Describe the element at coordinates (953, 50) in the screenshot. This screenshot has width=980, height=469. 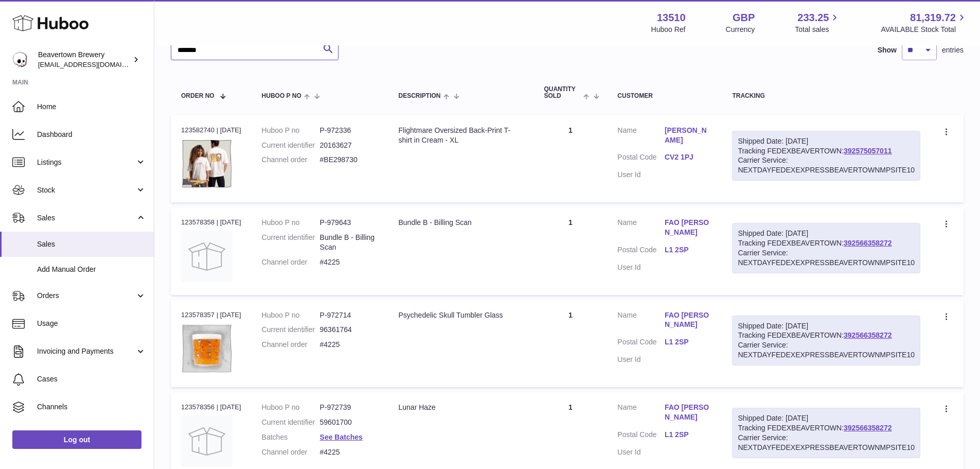
I see `span: entries` at that location.